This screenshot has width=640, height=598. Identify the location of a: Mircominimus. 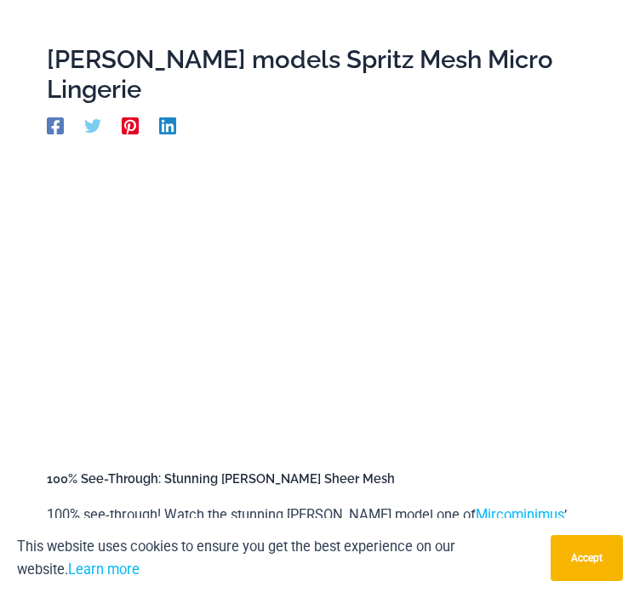
(520, 515).